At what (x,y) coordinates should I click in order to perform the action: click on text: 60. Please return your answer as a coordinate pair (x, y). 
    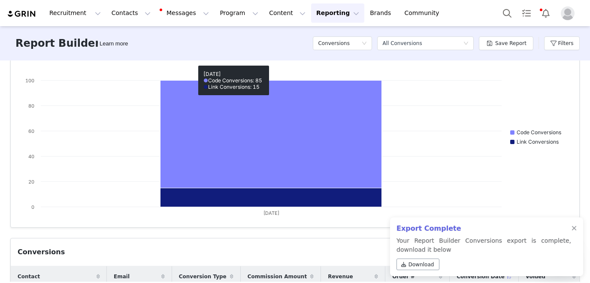
    Looking at the image, I should click on (31, 131).